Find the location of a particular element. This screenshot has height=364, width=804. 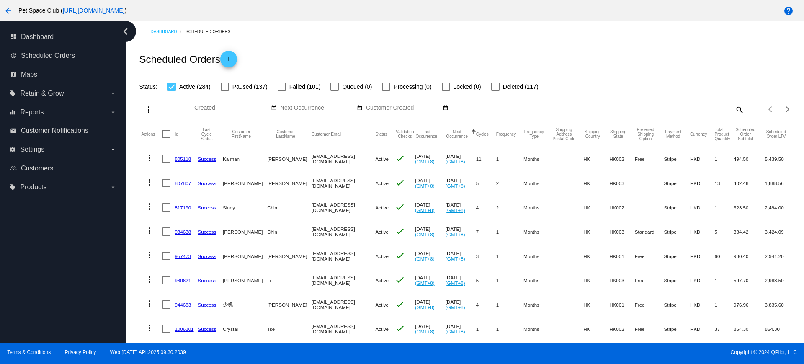

a: 944683 is located at coordinates (183, 305).